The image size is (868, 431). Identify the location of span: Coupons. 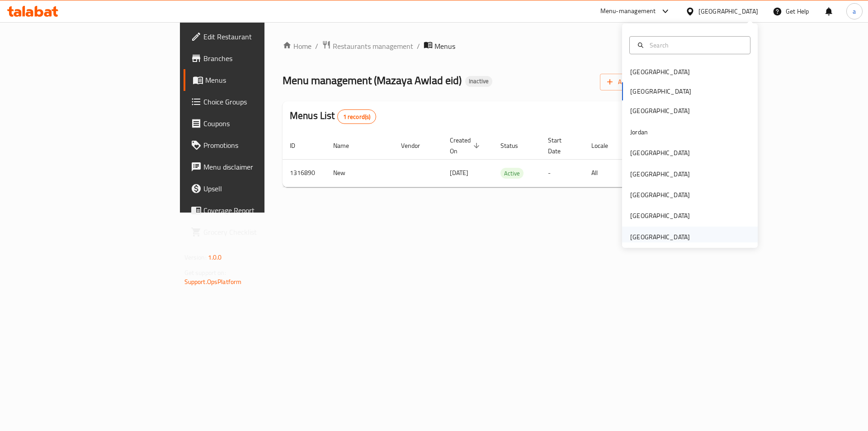
(260, 124).